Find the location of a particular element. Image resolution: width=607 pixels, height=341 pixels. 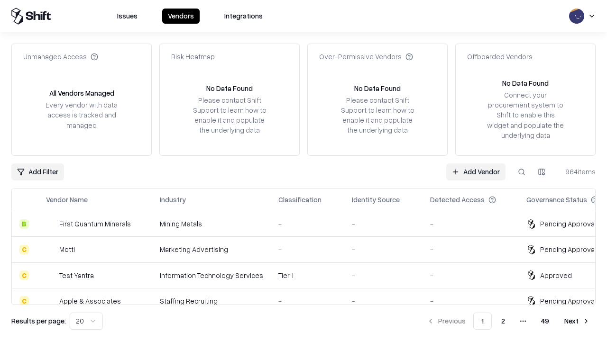

div: Connect your procurement system to Shift to enable this widget and populate the underlying data is located at coordinates (525, 115).